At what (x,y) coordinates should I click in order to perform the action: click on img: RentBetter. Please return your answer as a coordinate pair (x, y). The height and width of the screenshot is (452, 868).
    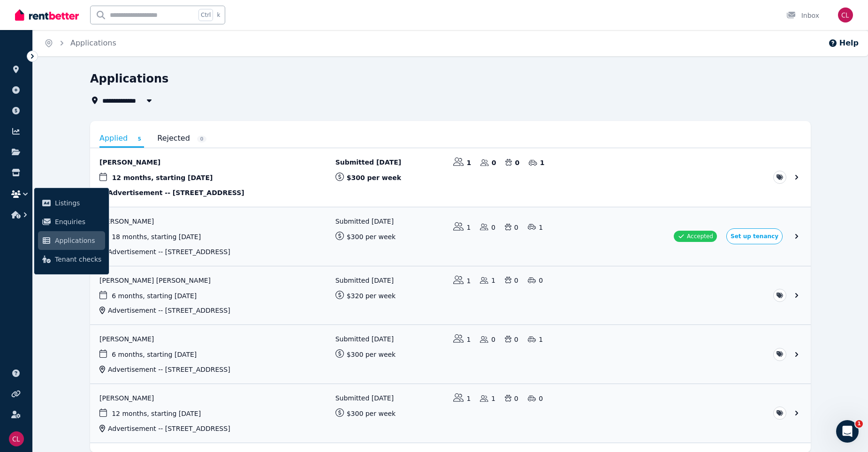
    Looking at the image, I should click on (46, 15).